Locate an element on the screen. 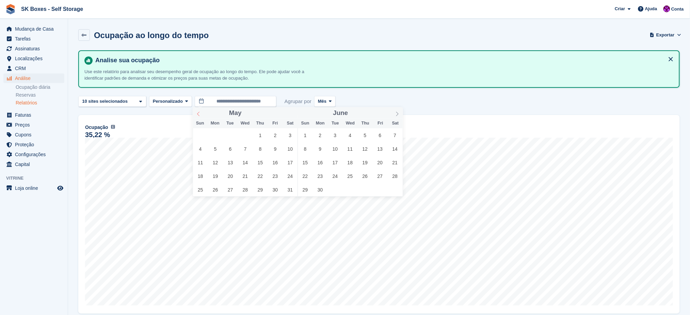 The height and width of the screenshot is (315, 690). span: May 23, 2025 is located at coordinates (275, 176).